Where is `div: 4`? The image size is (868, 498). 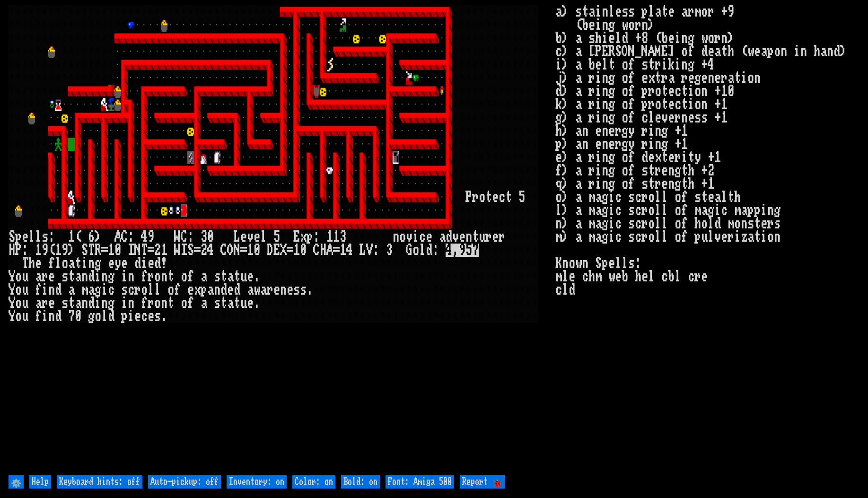 div: 4 is located at coordinates (350, 250).